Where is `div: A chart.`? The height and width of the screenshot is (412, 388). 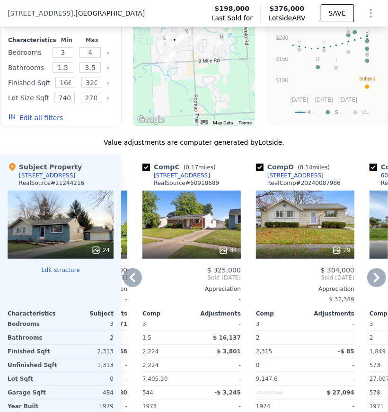
div: A chart. is located at coordinates (326, 63).